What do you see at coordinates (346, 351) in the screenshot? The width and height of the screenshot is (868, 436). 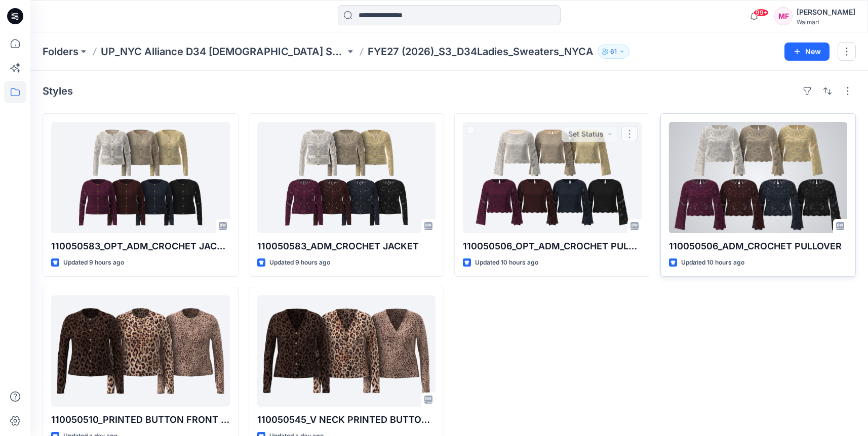 I see `a: 110050545_V NECK PRINTED BUTTON FRONT CARDIGAN` at bounding box center [346, 351].